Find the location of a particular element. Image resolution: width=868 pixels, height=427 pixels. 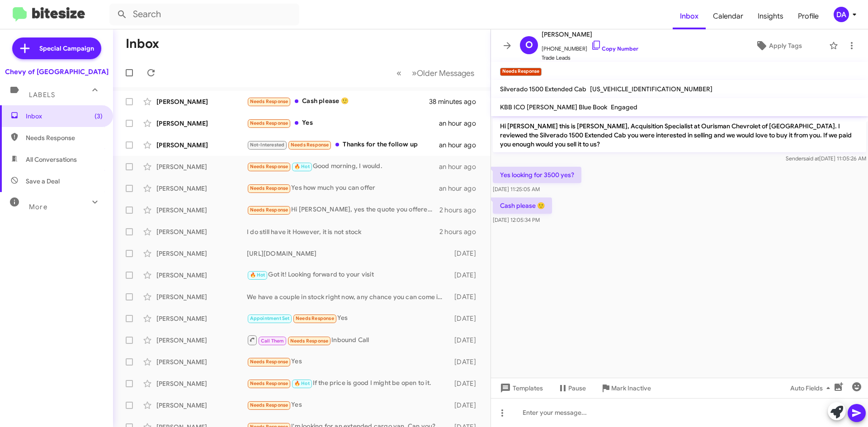

button: Next is located at coordinates (443, 73).